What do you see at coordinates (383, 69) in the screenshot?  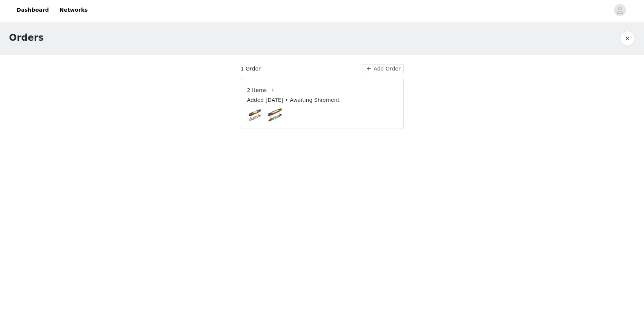 I see `a: Add Order` at bounding box center [383, 69].